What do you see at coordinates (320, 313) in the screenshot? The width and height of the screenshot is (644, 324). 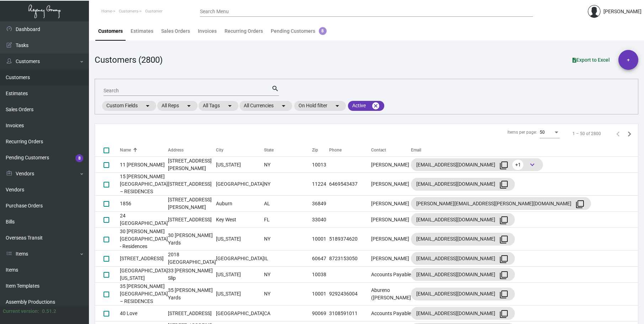 I see `td: 90069` at bounding box center [320, 313].